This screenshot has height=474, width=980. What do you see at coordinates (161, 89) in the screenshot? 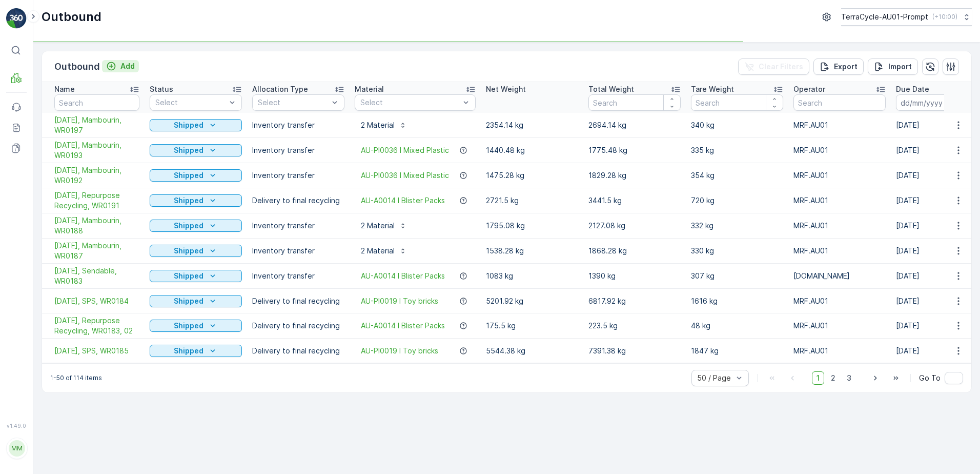
I see `p: Status` at bounding box center [161, 89].